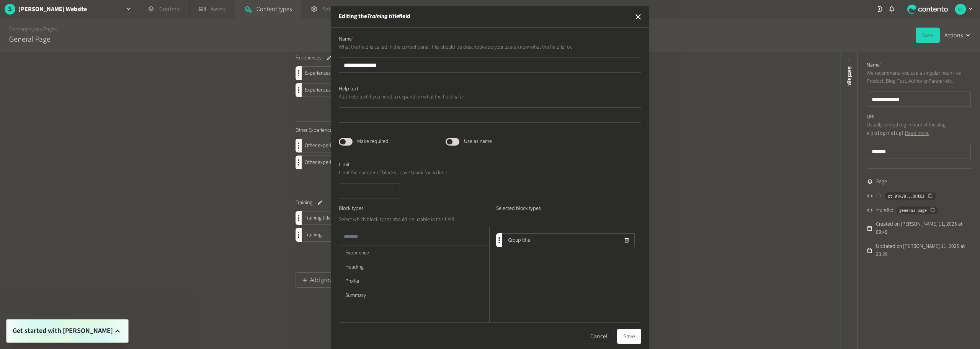  I want to click on span: Group title, so click(516, 240).